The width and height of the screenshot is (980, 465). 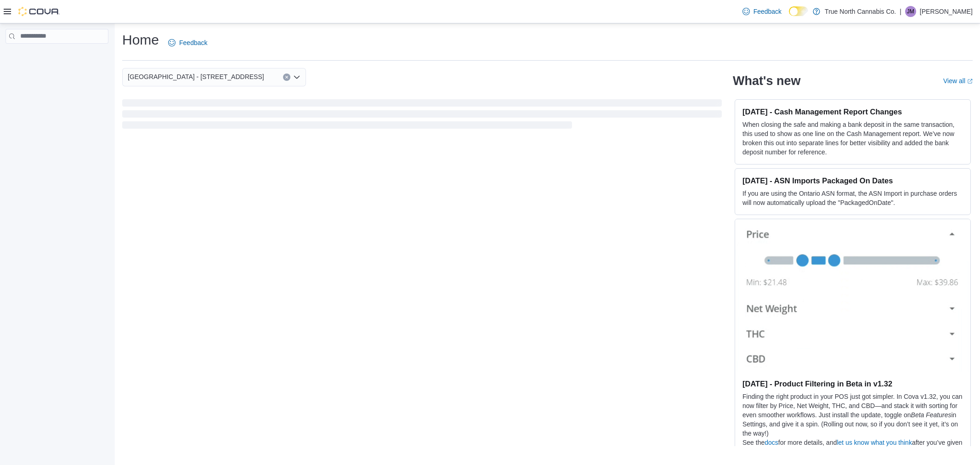 I want to click on span: Loading, so click(x=422, y=116).